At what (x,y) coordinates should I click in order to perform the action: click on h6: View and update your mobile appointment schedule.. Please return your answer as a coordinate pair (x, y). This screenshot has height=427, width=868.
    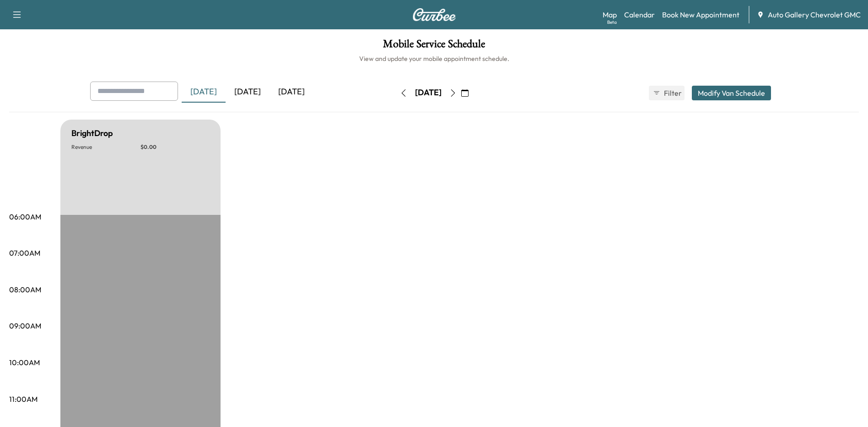
    Looking at the image, I should click on (434, 59).